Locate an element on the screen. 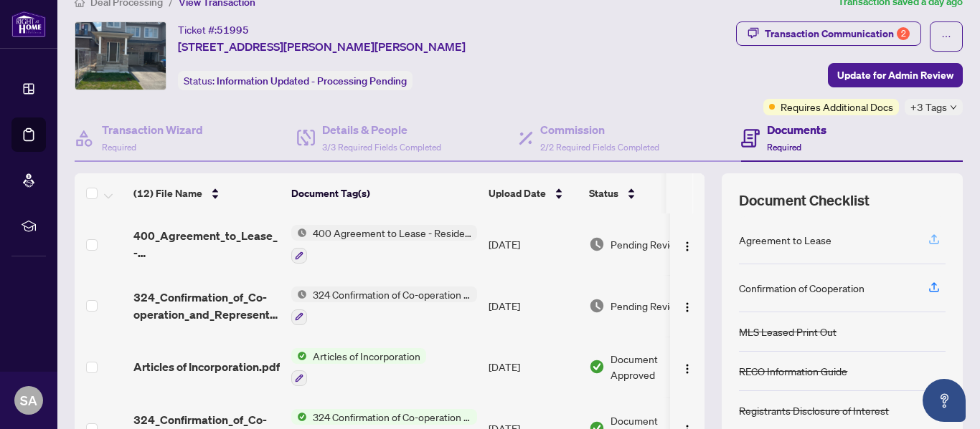 The width and height of the screenshot is (980, 429). div: Ticket #: is located at coordinates (213, 29).